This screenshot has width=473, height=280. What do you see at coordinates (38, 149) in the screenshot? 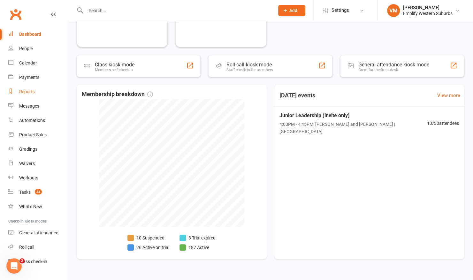
I see `a: Gradings` at bounding box center [38, 149].